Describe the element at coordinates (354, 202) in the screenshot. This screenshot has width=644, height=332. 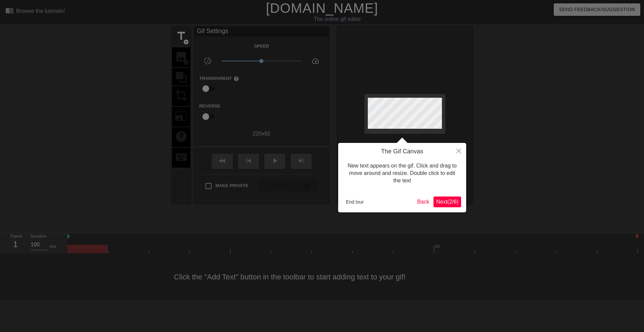
I see `button: End tour` at that location.